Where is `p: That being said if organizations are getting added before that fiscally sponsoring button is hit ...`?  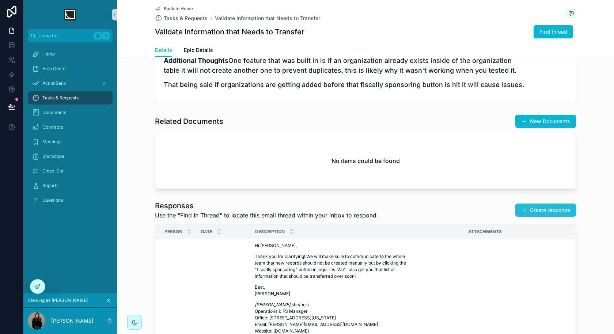 p: That being said if organizations are getting added before that fiscally sponsoring button is hit ... is located at coordinates (365, 84).